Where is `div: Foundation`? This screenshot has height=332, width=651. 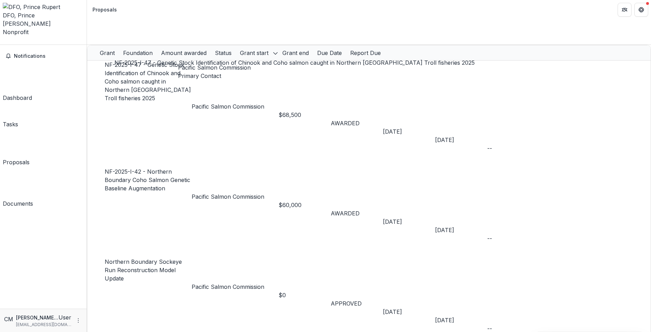
div: Foundation is located at coordinates (138, 53).